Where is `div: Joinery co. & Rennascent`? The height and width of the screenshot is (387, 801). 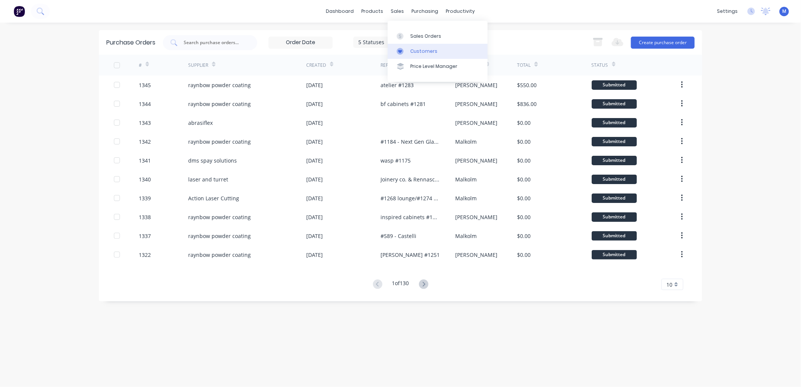
div: Joinery co. & Rennascent is located at coordinates (410, 179).